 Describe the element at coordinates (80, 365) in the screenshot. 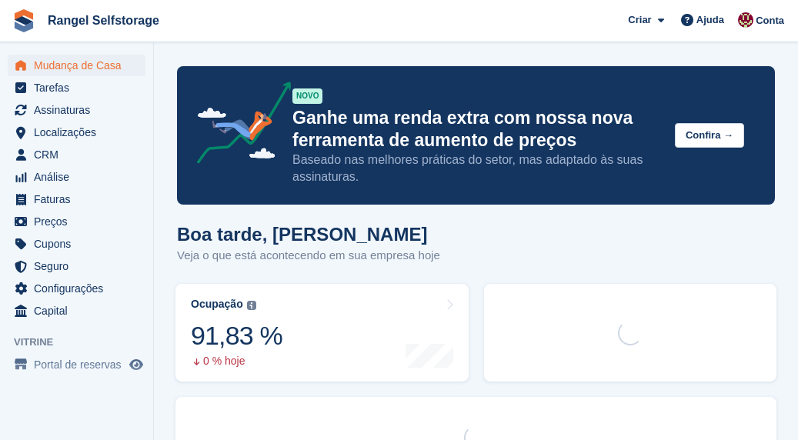

I see `span: Portal de reservas` at that location.